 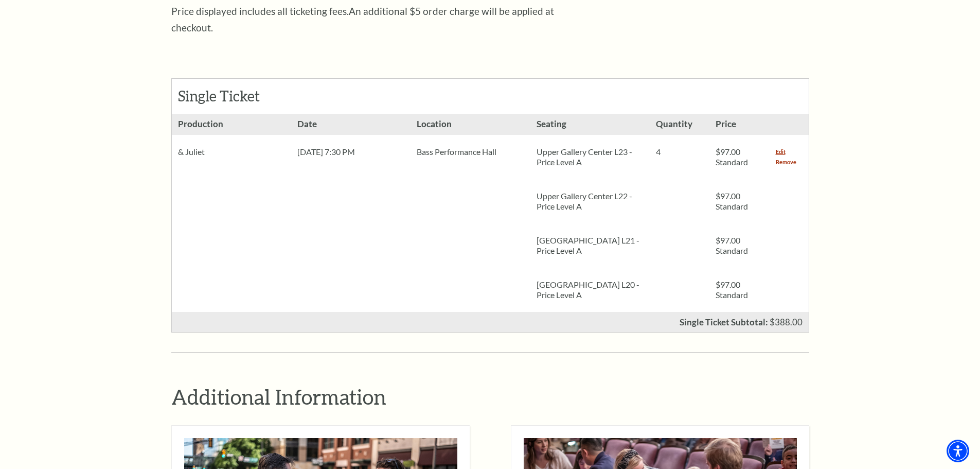 I want to click on h3: Location, so click(x=470, y=124).